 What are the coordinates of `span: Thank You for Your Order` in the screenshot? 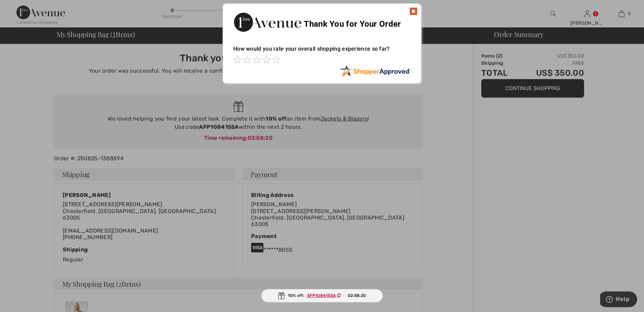 It's located at (352, 24).